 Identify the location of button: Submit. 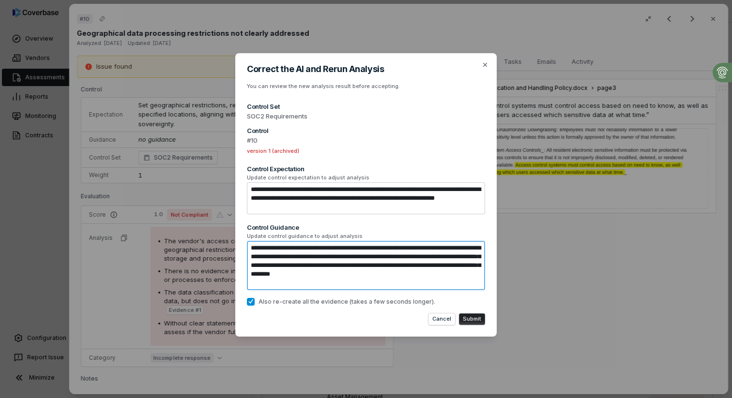
(472, 319).